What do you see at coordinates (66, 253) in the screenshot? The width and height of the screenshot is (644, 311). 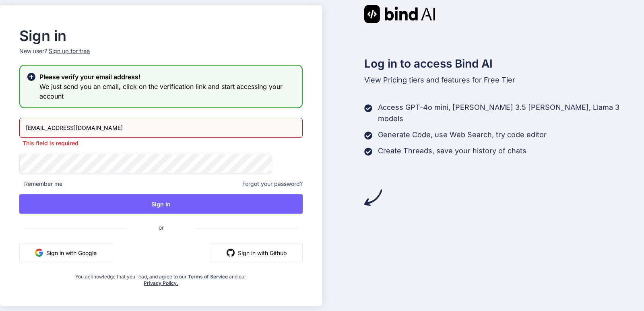 I see `button: Sign in with Google` at bounding box center [66, 253].